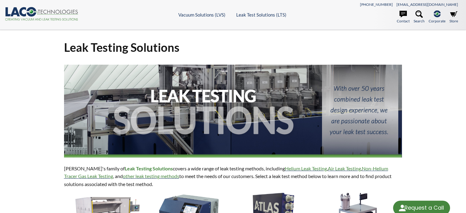 This screenshot has width=466, height=213. Describe the element at coordinates (261, 15) in the screenshot. I see `a: Leak Test Solutions (LTS)` at that location.